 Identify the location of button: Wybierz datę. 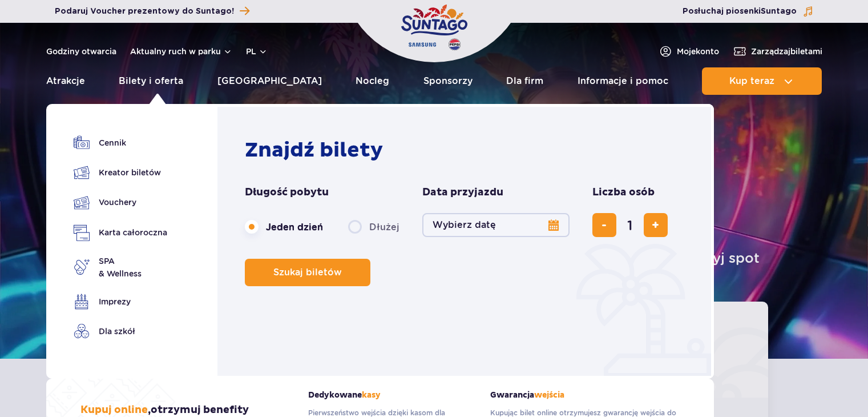
(496, 225).